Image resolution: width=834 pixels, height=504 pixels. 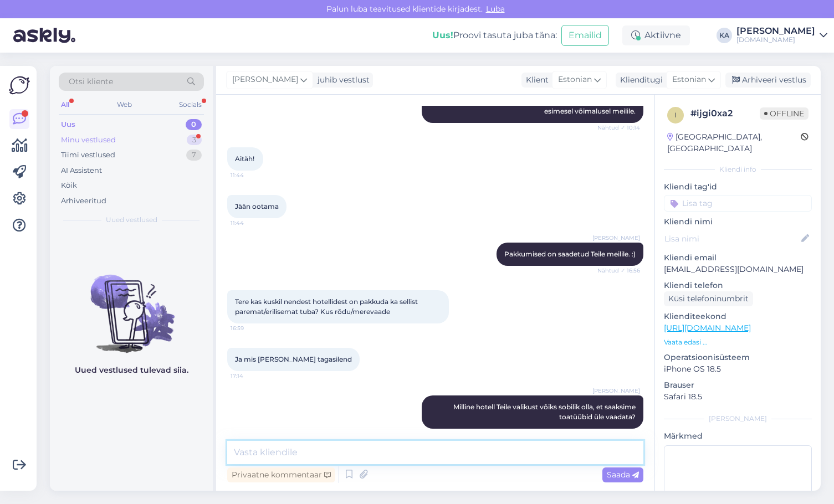 What do you see at coordinates (257, 206) in the screenshot?
I see `span: Jään ootama` at bounding box center [257, 206].